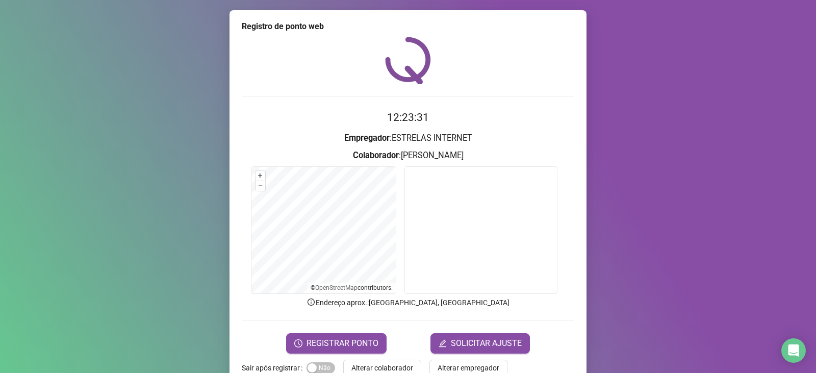 This screenshot has height=373, width=816. I want to click on li: © contributors., so click(352, 288).